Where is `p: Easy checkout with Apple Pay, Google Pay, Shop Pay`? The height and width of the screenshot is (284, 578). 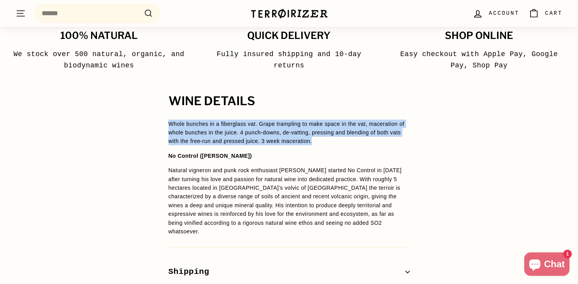
p: Easy checkout with Apple Pay, Google Pay, Shop Pay is located at coordinates (479, 60).